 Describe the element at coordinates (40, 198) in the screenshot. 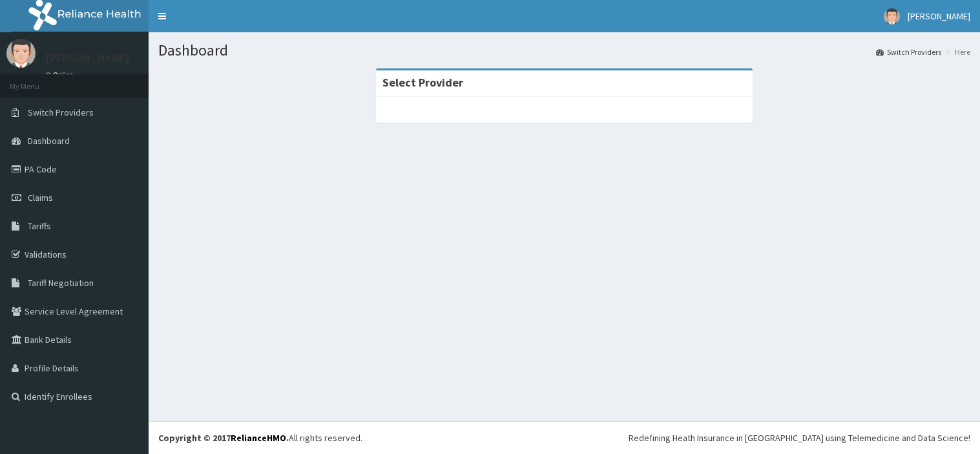

I see `span: Claims` at that location.